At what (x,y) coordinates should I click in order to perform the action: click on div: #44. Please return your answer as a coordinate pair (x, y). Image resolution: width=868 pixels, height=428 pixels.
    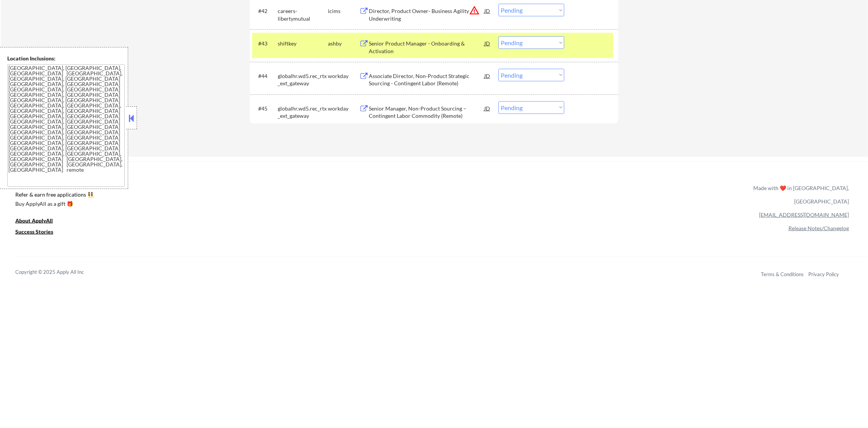
    Looking at the image, I should click on (265, 76).